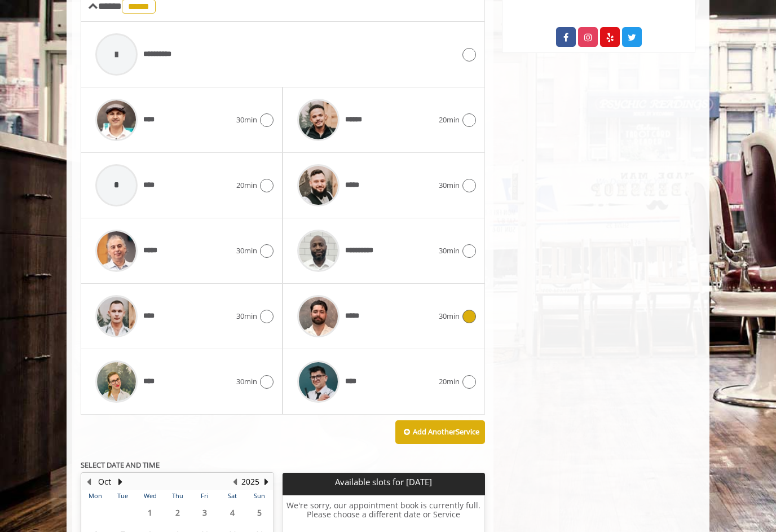 This screenshot has width=776, height=532. I want to click on th: Wed, so click(150, 496).